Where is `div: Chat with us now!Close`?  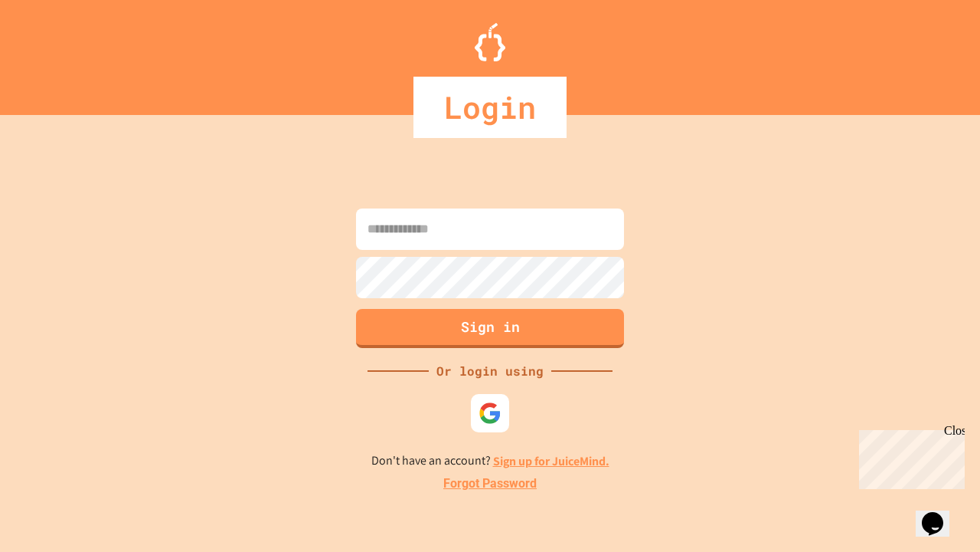 div: Chat with us now!Close is located at coordinates (55, 52).